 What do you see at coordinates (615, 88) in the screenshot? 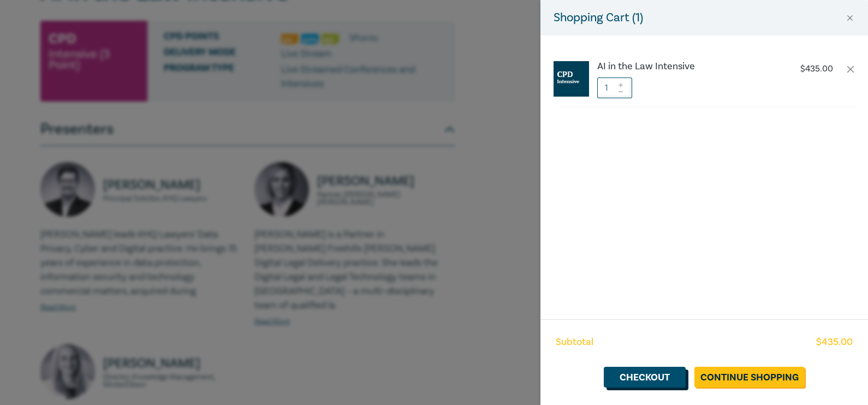
I see `input: 1` at bounding box center [615, 88].